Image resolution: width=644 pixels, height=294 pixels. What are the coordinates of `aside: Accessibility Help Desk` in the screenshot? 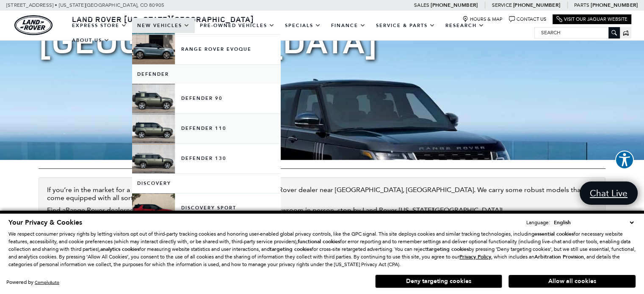 It's located at (625, 161).